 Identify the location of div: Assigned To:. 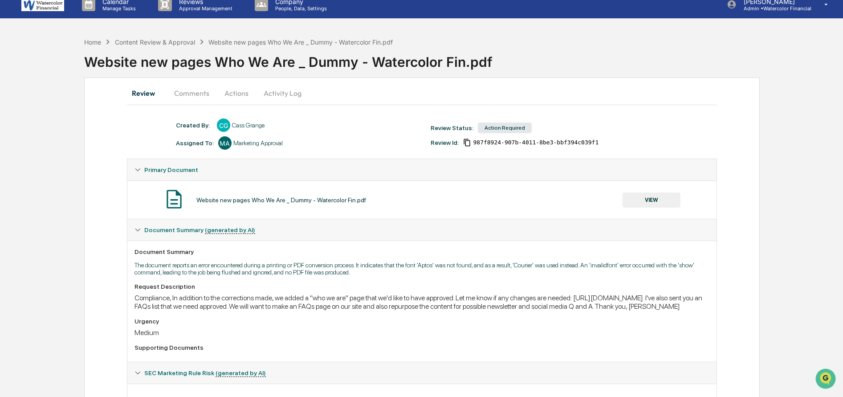
(195, 143).